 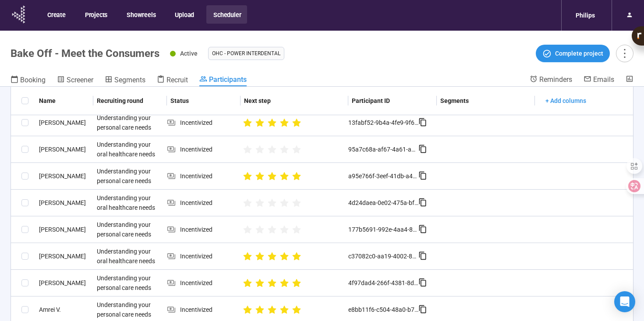 I want to click on button: Complete project, so click(x=572, y=53).